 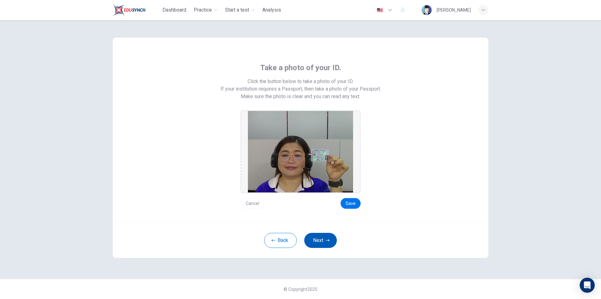 I want to click on a: Analysis, so click(x=272, y=10).